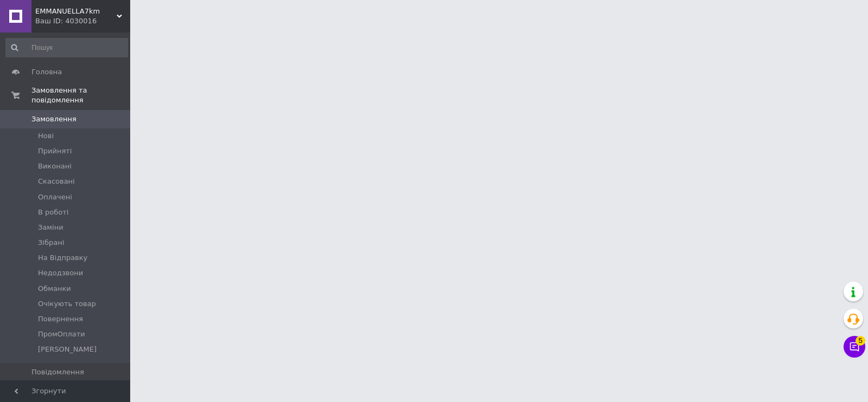  What do you see at coordinates (62, 258) in the screenshot?
I see `span: На Відправку` at bounding box center [62, 258].